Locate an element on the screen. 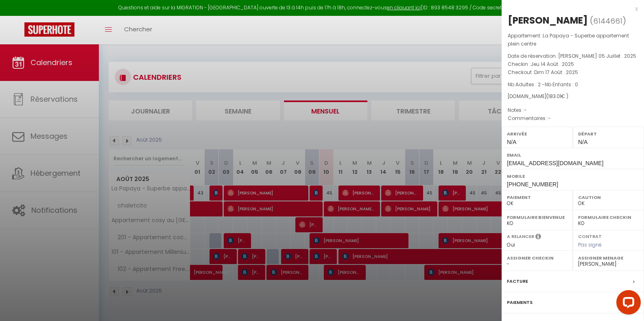 The image size is (644, 321). label: Facture is located at coordinates (517, 282).